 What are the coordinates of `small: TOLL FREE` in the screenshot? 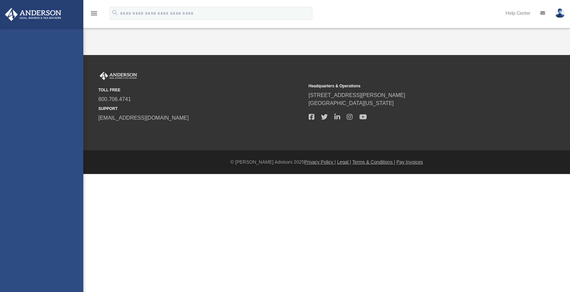 It's located at (201, 90).